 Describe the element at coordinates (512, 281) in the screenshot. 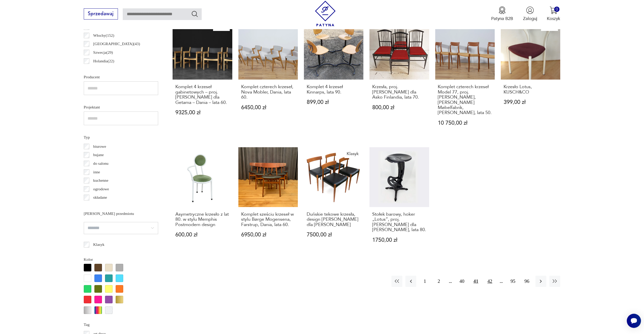

I see `button: 95` at that location.